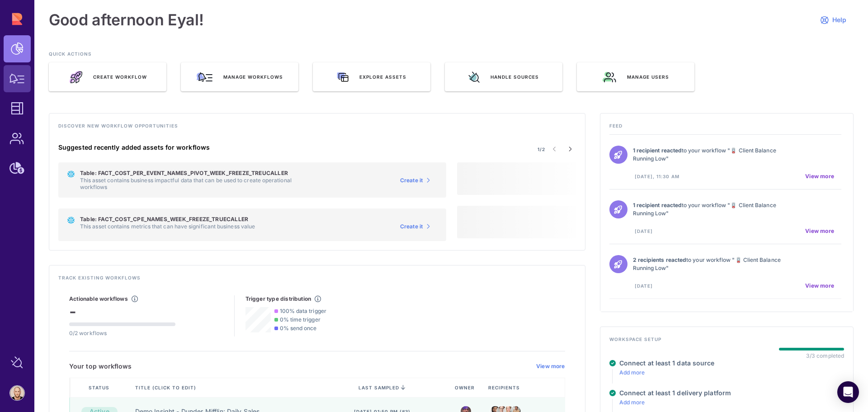 This screenshot has height=412, width=868. I want to click on h5: Actionable workflows, so click(99, 299).